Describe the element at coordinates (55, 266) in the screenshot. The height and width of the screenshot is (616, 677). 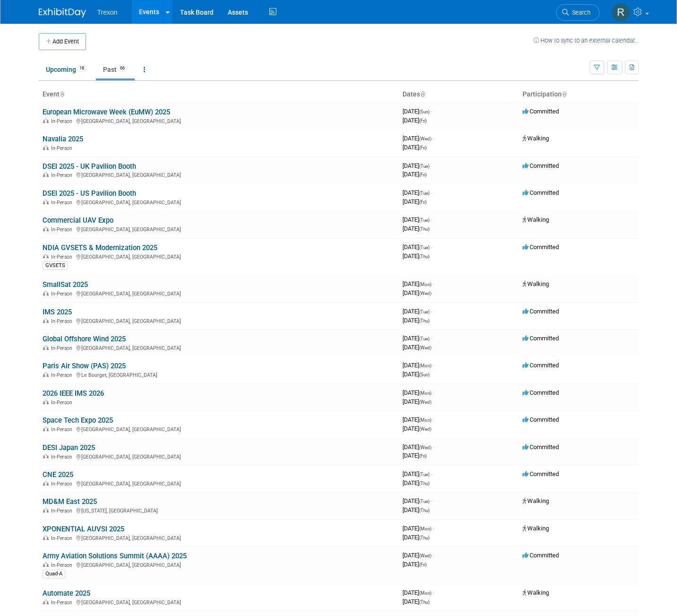
I see `div: GVSETS` at that location.